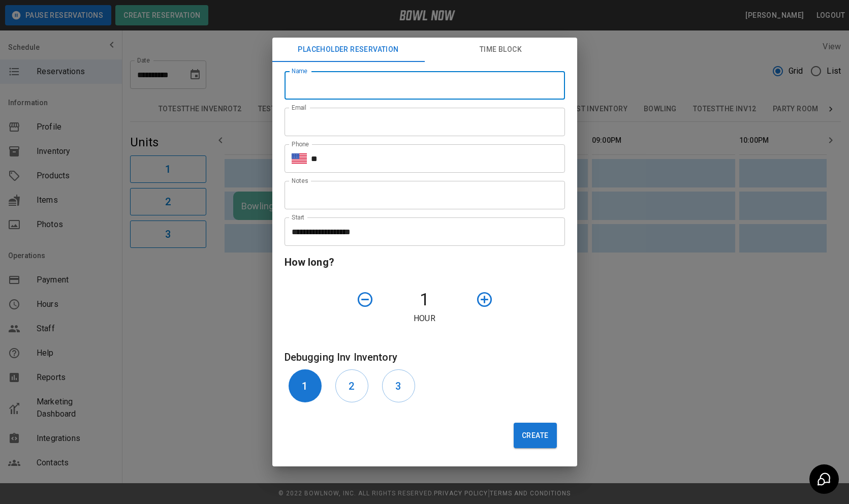  Describe the element at coordinates (398, 386) in the screenshot. I see `h6: 3` at that location.